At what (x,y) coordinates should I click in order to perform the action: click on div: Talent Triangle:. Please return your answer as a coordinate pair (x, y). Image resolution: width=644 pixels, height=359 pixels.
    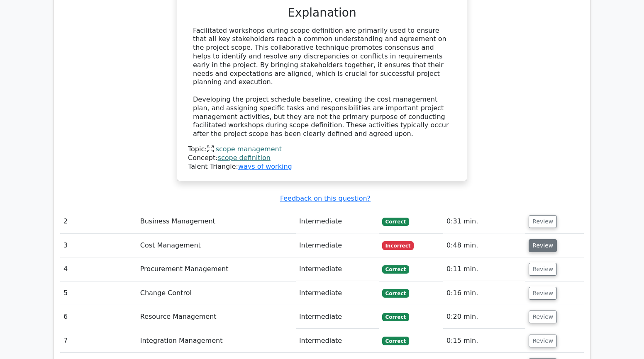
    Looking at the image, I should click on (322, 158).